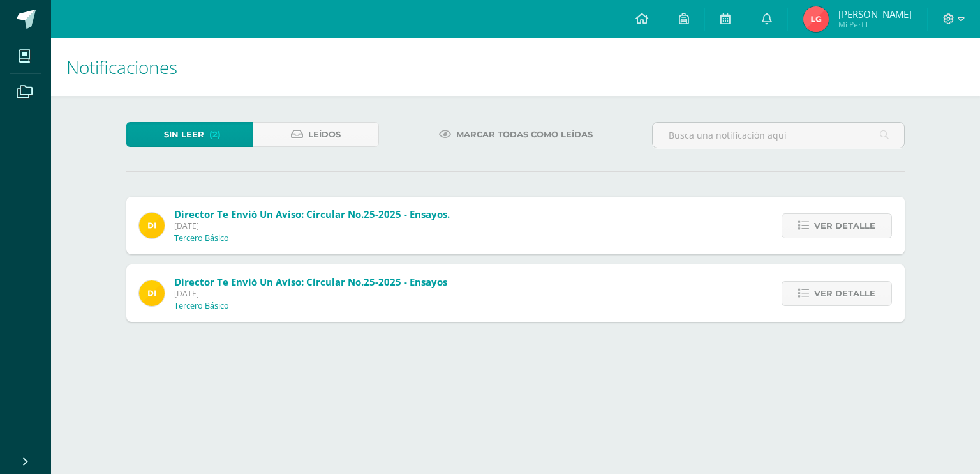  I want to click on span: Sin leer, so click(184, 134).